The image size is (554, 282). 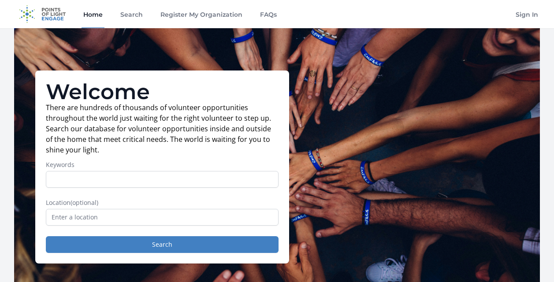 I want to click on p: There are hundreds of thousands of volunteer opportunities throughout the world just waiting for ..., so click(x=162, y=129).